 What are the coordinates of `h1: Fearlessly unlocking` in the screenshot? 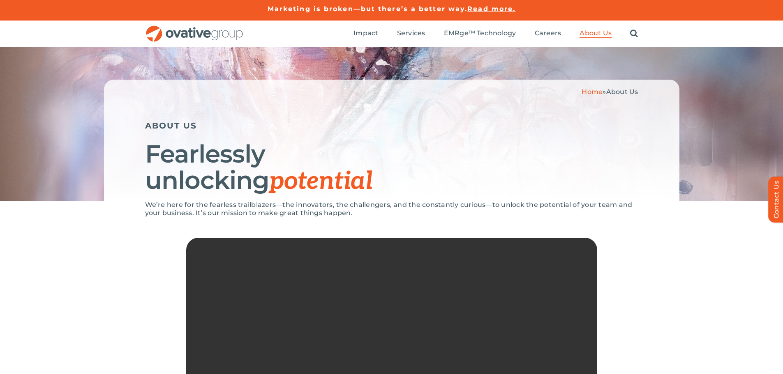 It's located at (392, 168).